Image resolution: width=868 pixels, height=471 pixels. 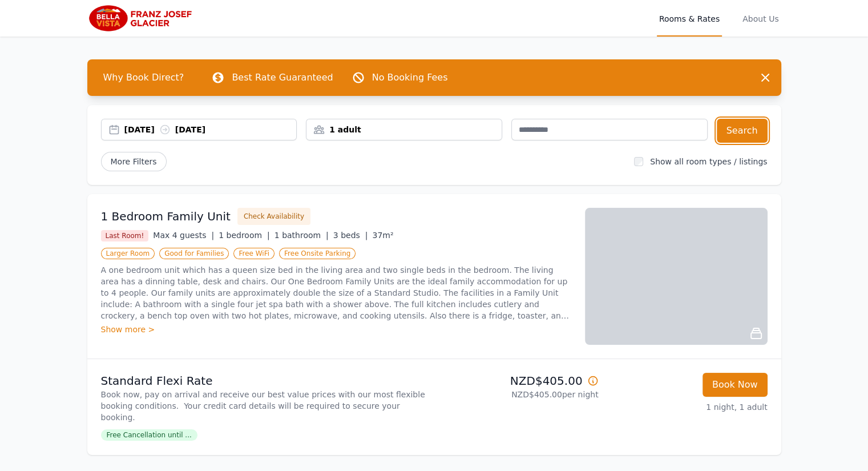 I want to click on h3: 1 Bedroom Family Unit, so click(x=165, y=217).